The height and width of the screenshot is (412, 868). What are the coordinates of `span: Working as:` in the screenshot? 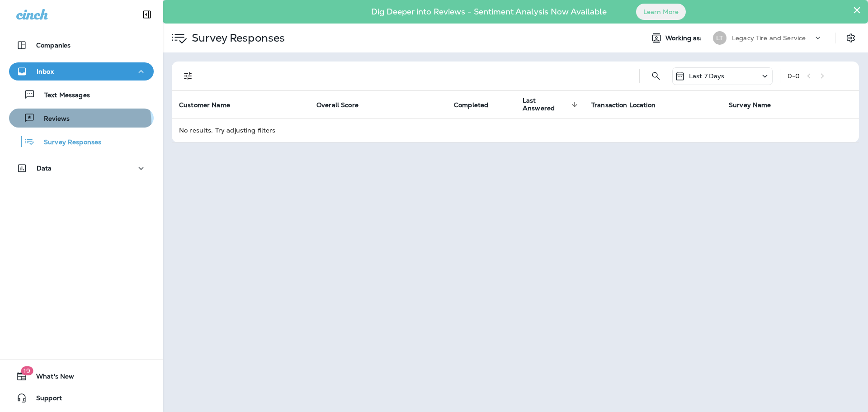 It's located at (685, 38).